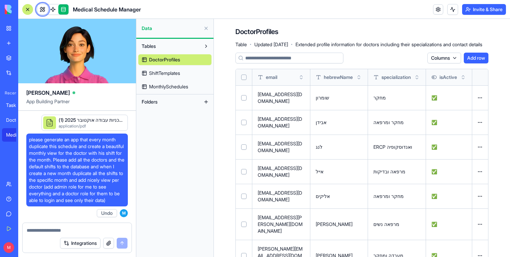 Image resolution: width=510 pixels, height=257 pixels. I want to click on span: Folders, so click(149, 102).